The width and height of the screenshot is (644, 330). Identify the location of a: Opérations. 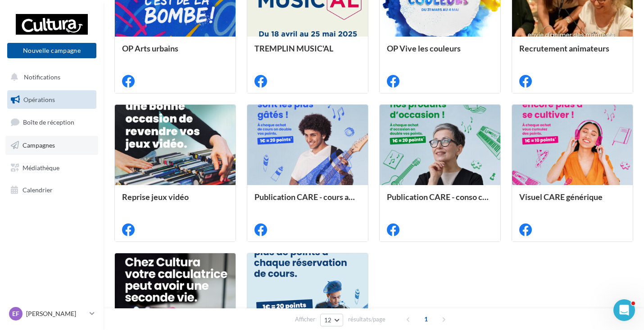
(52, 99).